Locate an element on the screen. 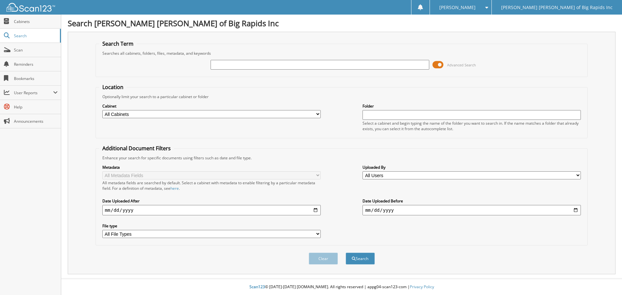  div: Optionally limit your search to a particular cabinet or folder is located at coordinates (342, 97).